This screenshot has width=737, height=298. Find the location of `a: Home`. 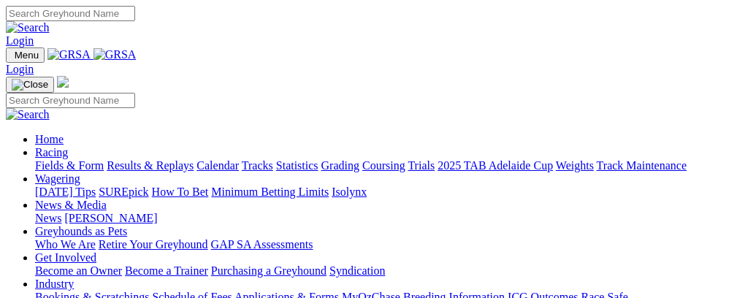

a: Home is located at coordinates (49, 139).